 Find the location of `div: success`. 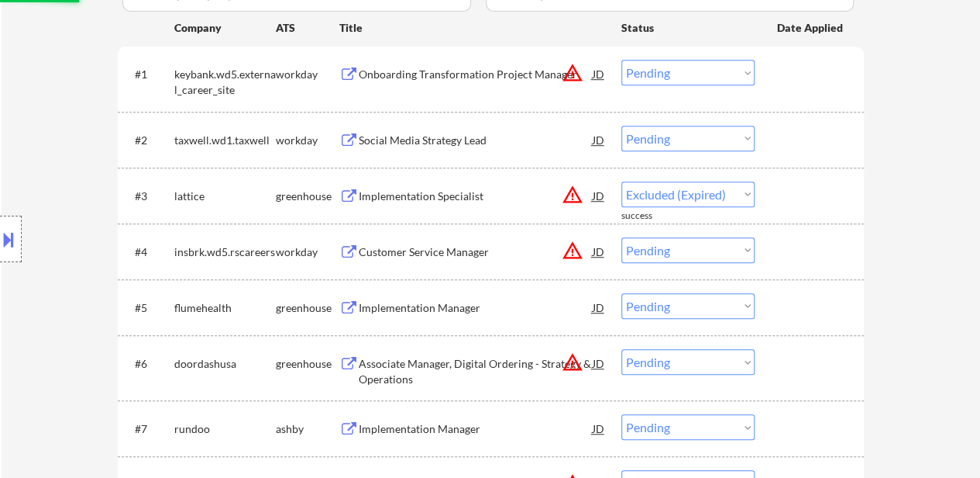

div: success is located at coordinates (652, 216).